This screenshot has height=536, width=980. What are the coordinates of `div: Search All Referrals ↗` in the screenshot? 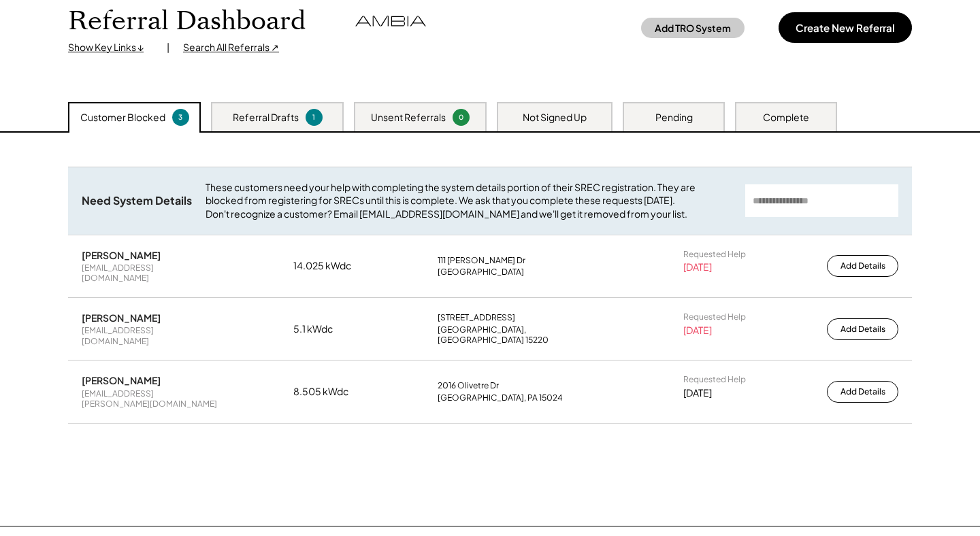 It's located at (231, 48).